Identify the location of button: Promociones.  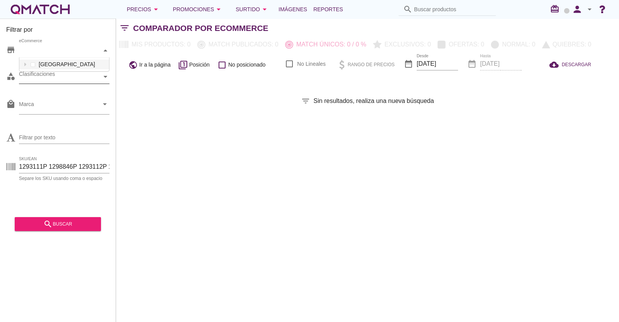
(198, 9).